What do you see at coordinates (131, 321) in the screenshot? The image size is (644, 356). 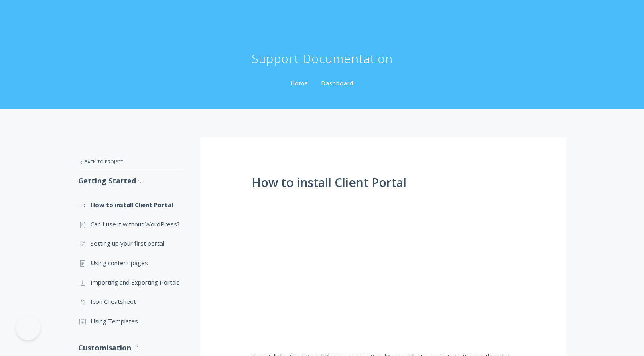 I see `a: Using Templates` at bounding box center [131, 321].